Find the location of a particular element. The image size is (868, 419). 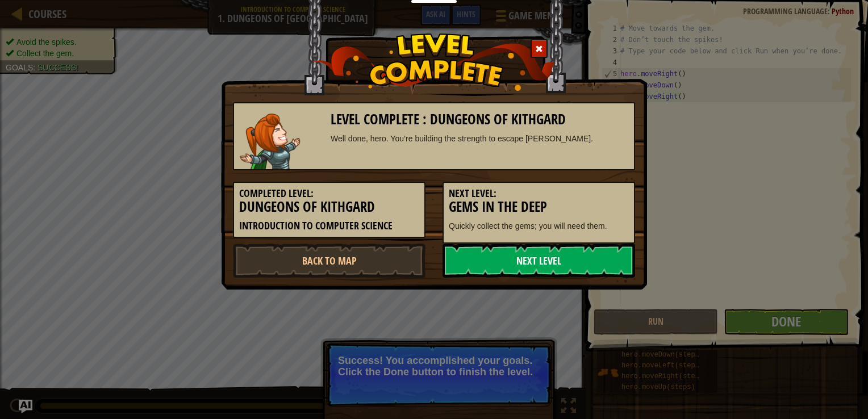

p: Quickly collect the gems; you will need them. is located at coordinates (538, 226).